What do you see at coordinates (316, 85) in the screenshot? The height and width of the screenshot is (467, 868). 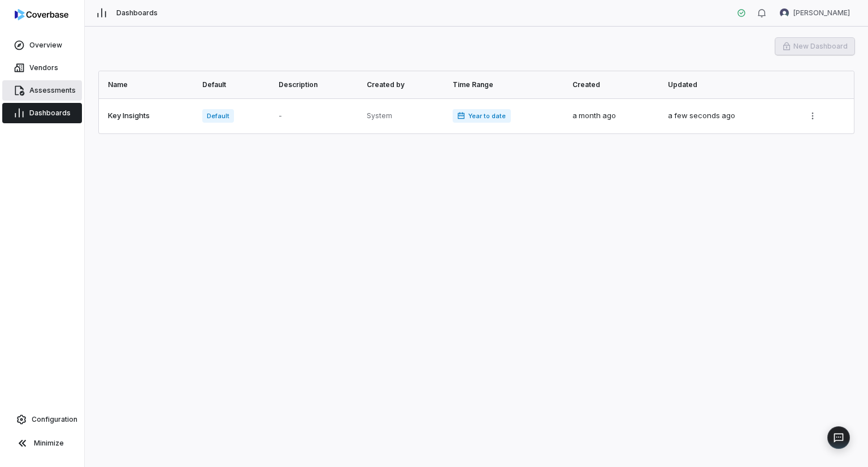 I see `th: Description` at bounding box center [316, 85].